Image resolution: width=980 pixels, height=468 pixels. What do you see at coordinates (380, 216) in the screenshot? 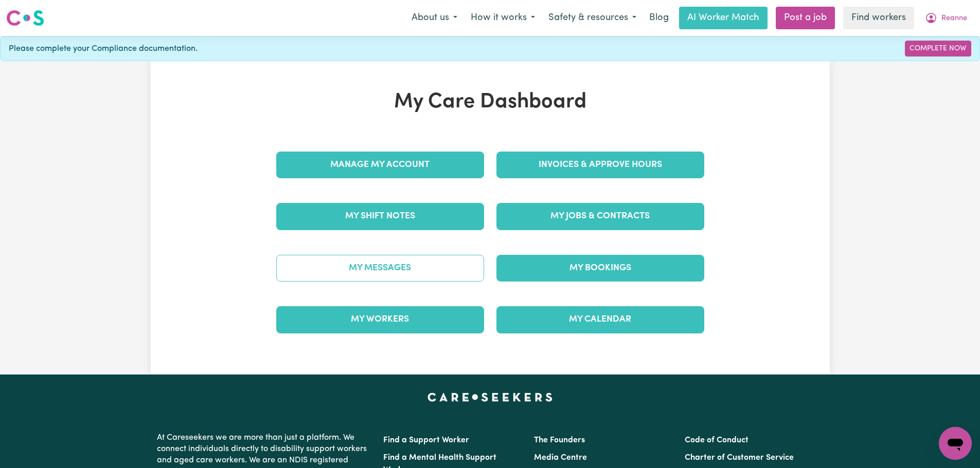
I see `a: My Shift Notes` at bounding box center [380, 216].